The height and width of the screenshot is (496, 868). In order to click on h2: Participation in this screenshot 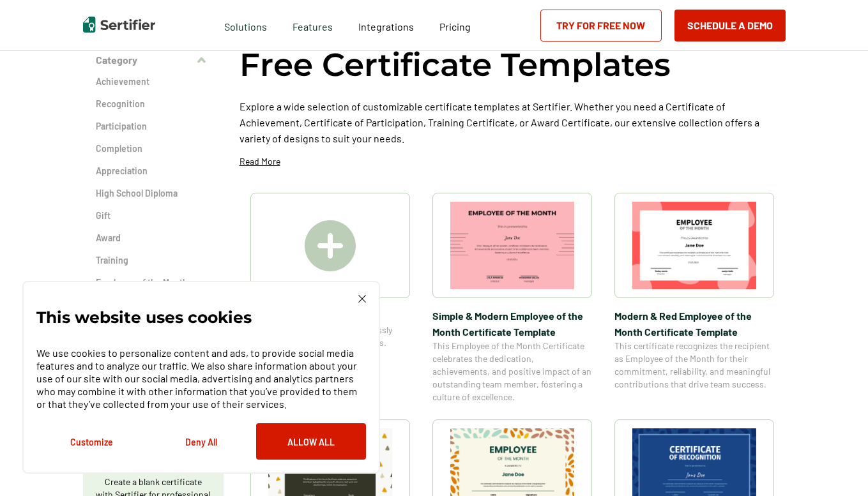, I will do `click(153, 127)`.